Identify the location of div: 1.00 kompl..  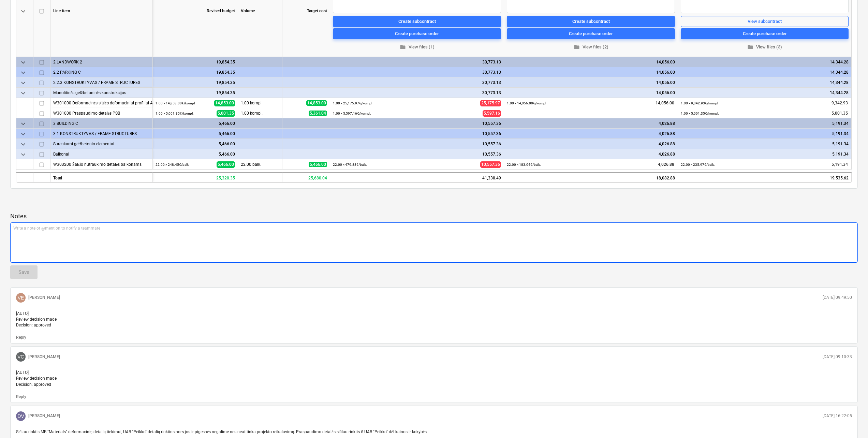
(260, 113).